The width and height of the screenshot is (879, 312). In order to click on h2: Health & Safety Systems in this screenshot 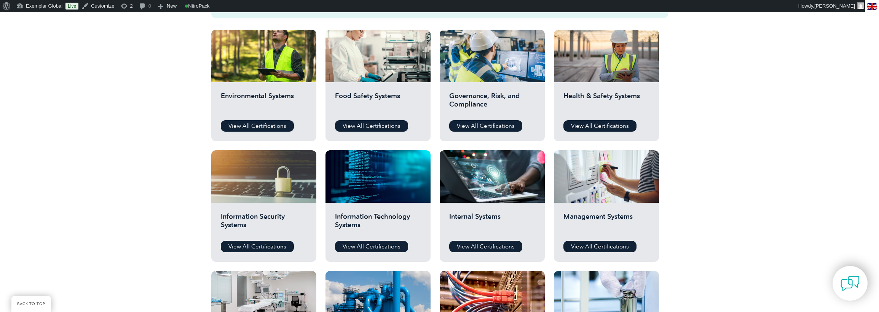, I will do `click(606, 103)`.